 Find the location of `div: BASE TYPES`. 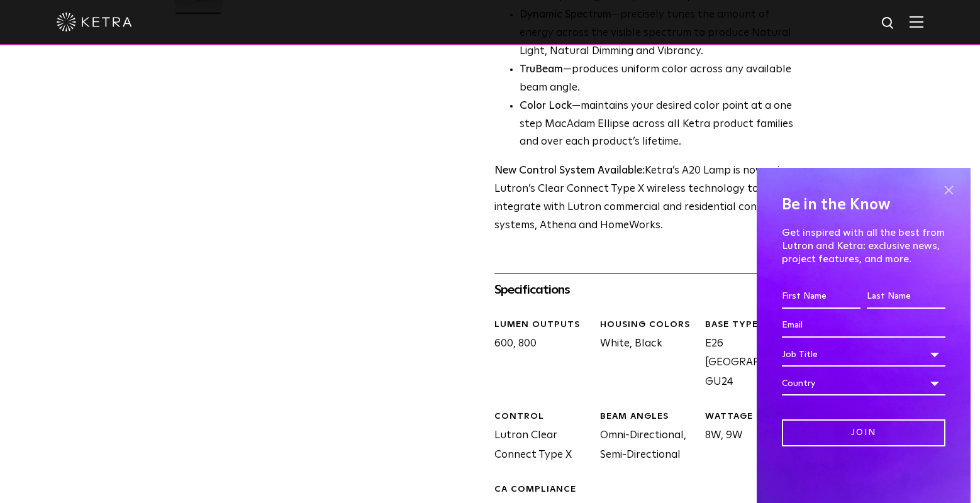

div: BASE TYPES is located at coordinates (753, 326).